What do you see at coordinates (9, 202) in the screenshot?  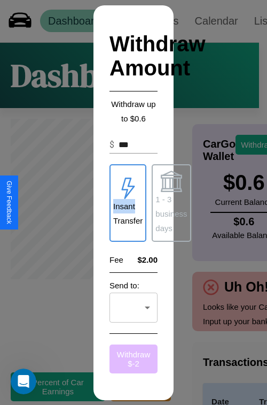 I see `div: Give Feedback` at bounding box center [9, 202].